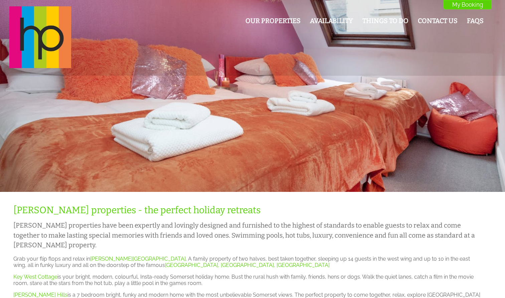 The image size is (505, 298). Describe the element at coordinates (273, 21) in the screenshot. I see `a: Our Properties` at that location.